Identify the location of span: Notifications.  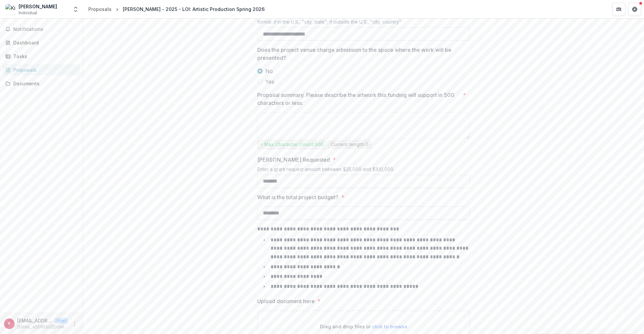
(45, 29).